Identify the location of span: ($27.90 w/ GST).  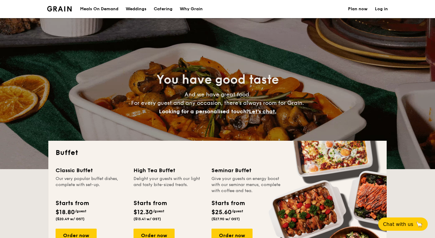
(226, 219).